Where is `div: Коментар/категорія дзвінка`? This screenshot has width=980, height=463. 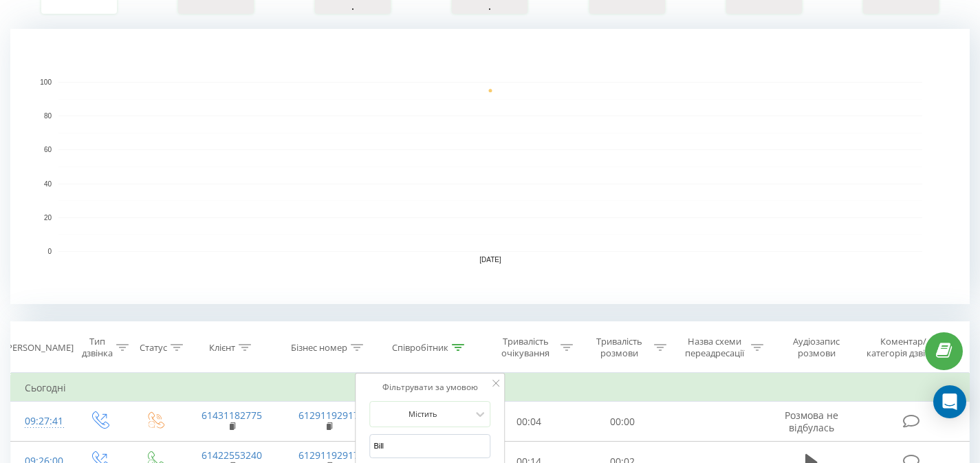
div: Коментар/категорія дзвінка is located at coordinates (903, 347).